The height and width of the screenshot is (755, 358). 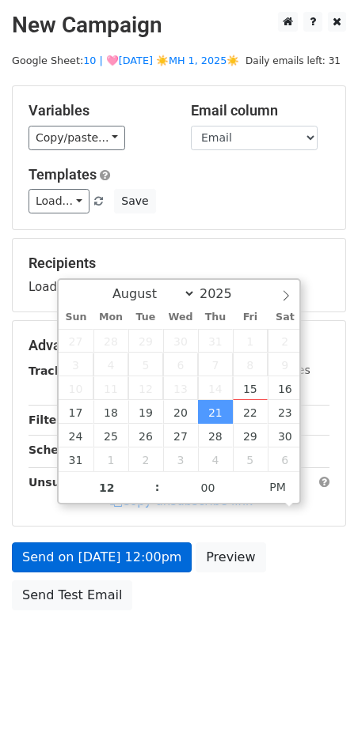 I want to click on input: Year, so click(x=224, y=293).